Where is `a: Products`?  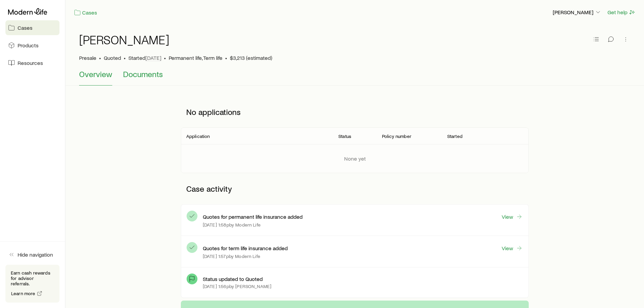
a: Products is located at coordinates (32, 45).